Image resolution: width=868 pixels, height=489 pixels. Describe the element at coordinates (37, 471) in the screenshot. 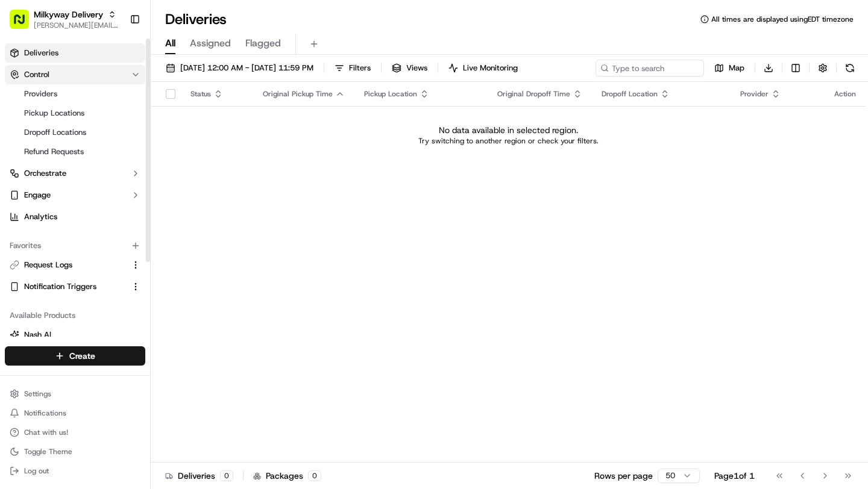

I see `span: Log out` at that location.